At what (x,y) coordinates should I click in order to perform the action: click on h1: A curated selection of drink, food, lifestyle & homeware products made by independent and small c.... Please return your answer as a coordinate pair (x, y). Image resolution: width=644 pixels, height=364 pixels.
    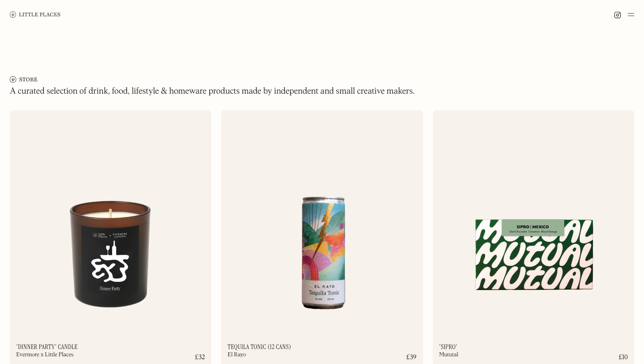
    Looking at the image, I should click on (212, 91).